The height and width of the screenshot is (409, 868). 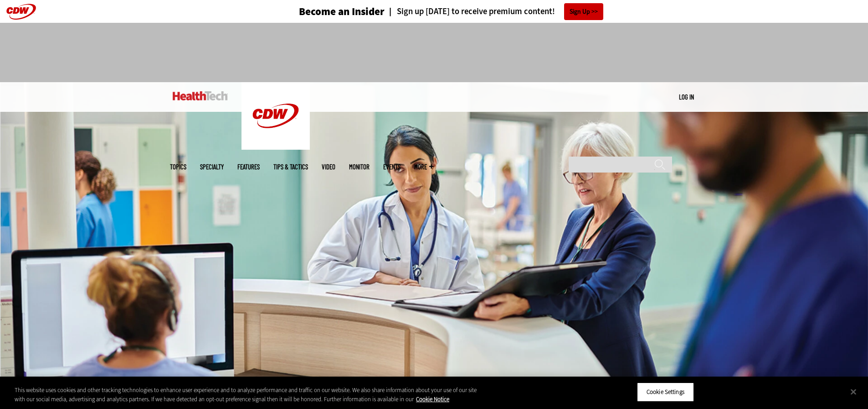 I want to click on a: Events, so click(x=392, y=166).